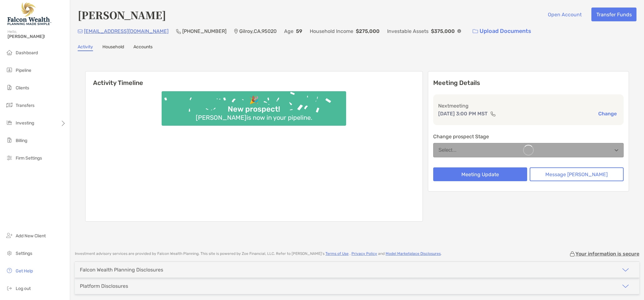  I want to click on img: Info Icon, so click(459, 31).